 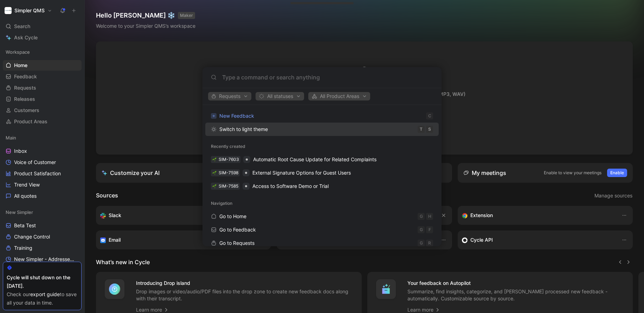 I want to click on button: All Product Areas, so click(x=339, y=96).